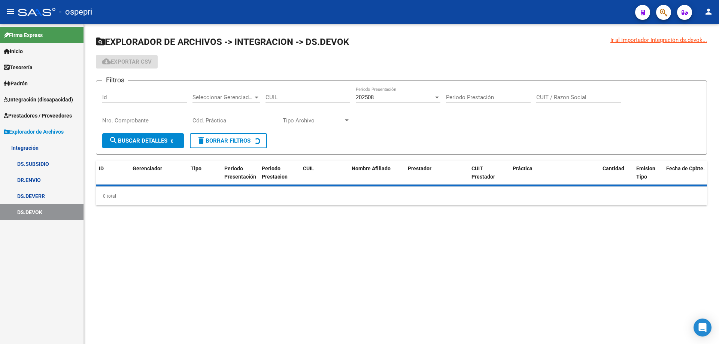 This screenshot has height=344, width=719. I want to click on span: CUIL, so click(308, 168).